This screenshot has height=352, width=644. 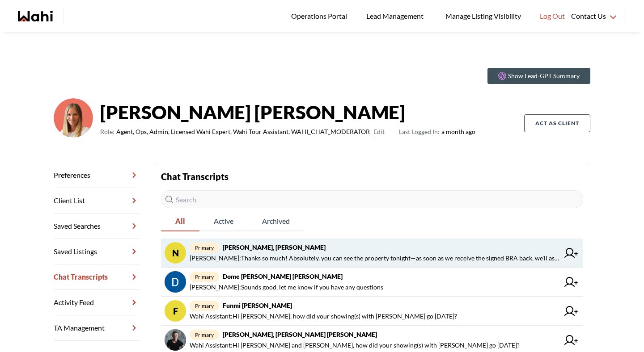 I want to click on a: Saved Searches, so click(x=97, y=226).